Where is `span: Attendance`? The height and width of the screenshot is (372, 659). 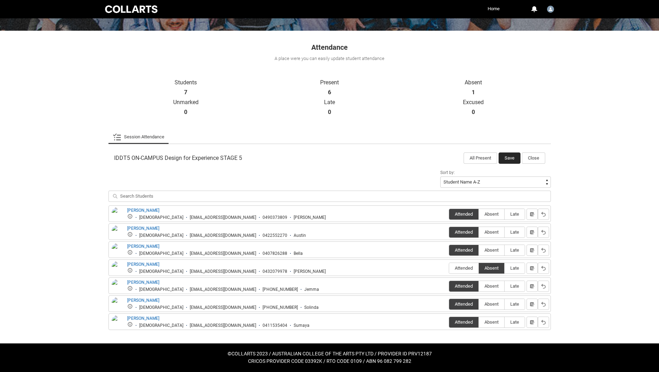
span: Attendance is located at coordinates (329, 47).